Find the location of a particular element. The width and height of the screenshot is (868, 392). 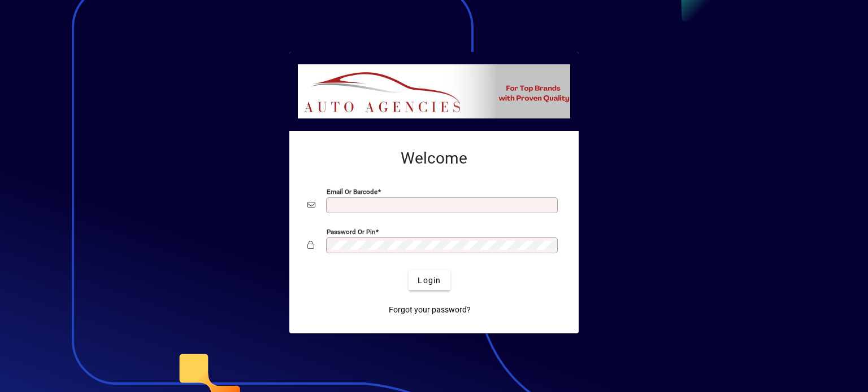

span: Login is located at coordinates (429, 281).